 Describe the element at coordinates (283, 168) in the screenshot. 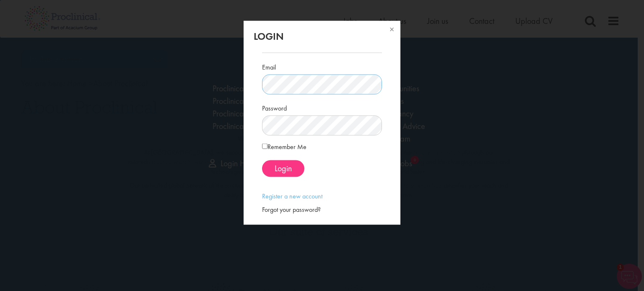

I see `span: Login` at that location.